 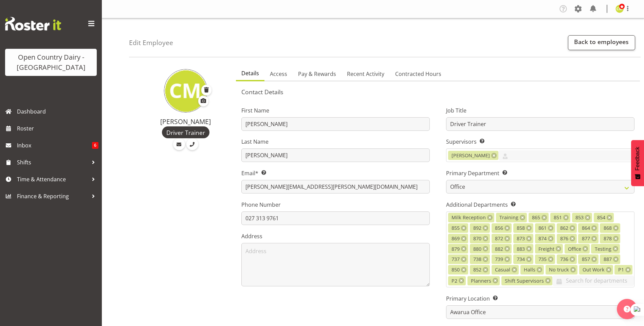 What do you see at coordinates (608, 260) in the screenshot?
I see `span: 887` at bounding box center [608, 260].